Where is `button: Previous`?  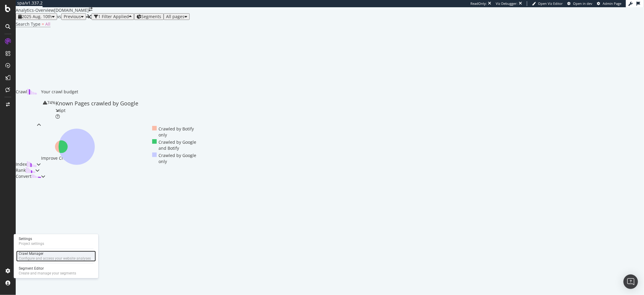 button: Previous is located at coordinates (73, 17).